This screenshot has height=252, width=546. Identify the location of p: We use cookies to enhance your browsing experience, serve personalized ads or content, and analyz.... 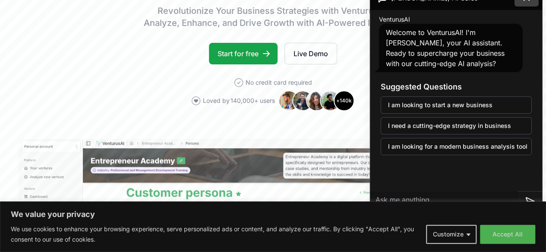
(215, 234).